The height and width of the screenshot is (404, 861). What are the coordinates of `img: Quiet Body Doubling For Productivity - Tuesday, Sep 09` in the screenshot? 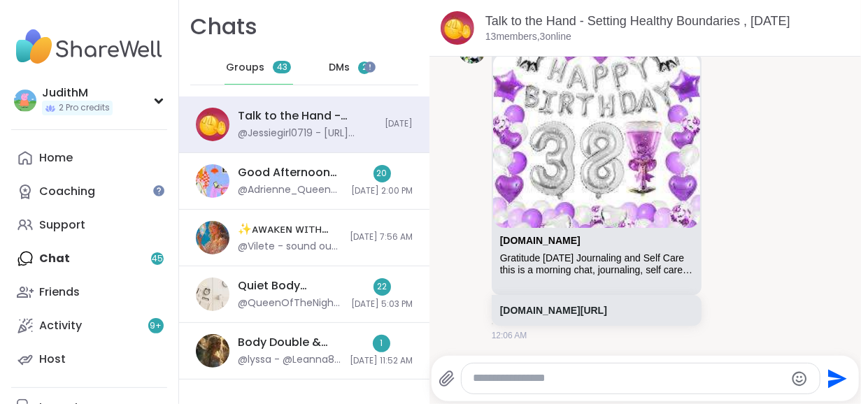 It's located at (213, 295).